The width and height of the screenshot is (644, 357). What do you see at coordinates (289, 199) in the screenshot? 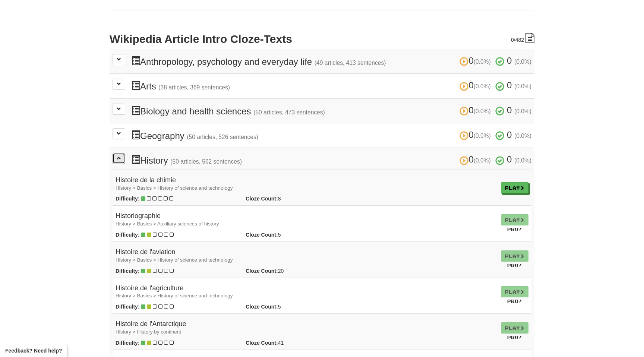
I see `div: 8` at bounding box center [289, 199].